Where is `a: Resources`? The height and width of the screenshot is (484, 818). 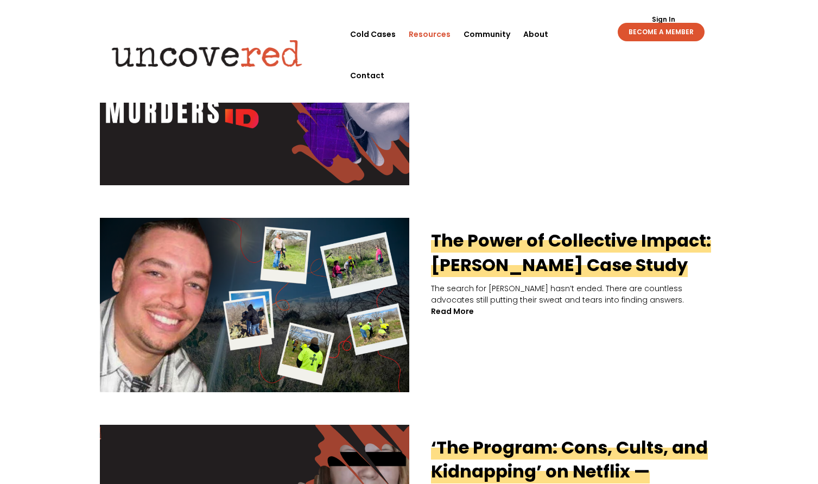
a: Resources is located at coordinates (429, 34).